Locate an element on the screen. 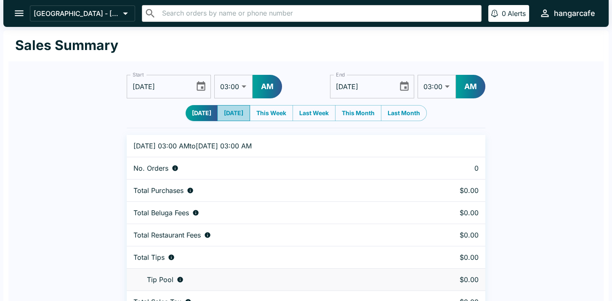 The image size is (612, 301). label: End is located at coordinates (341, 75).